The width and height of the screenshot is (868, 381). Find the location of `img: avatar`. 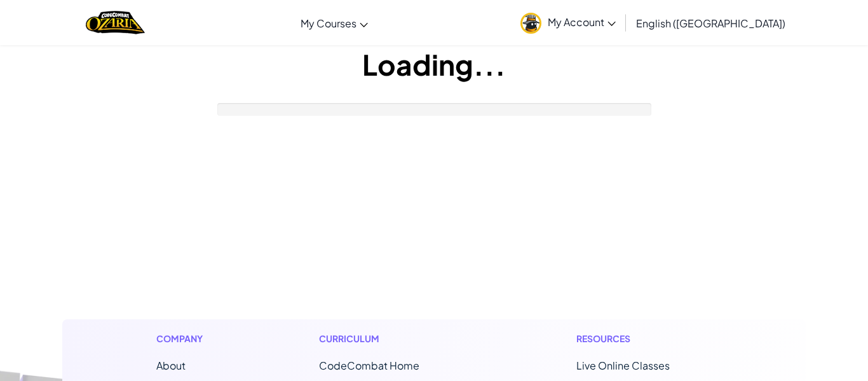

img: avatar is located at coordinates (531, 23).